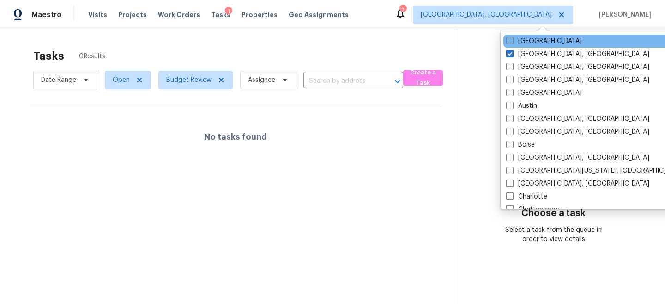  Describe the element at coordinates (49, 56) in the screenshot. I see `h2: Tasks` at that location.